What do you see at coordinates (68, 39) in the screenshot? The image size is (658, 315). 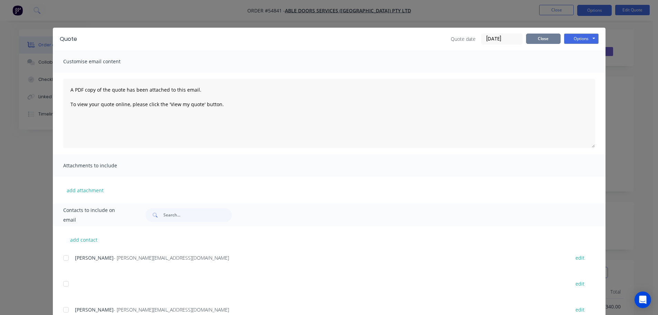 I see `div: Quote` at bounding box center [68, 39].